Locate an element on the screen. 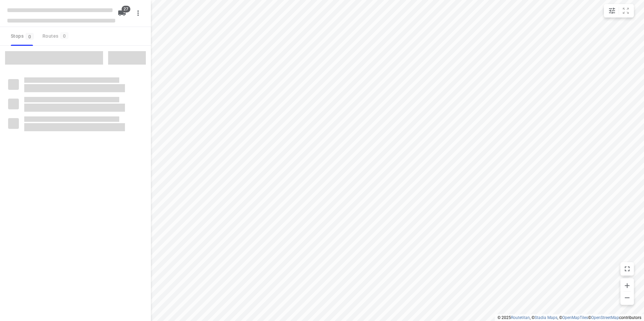 The height and width of the screenshot is (321, 644). a: OpenStreetMap is located at coordinates (605, 318).